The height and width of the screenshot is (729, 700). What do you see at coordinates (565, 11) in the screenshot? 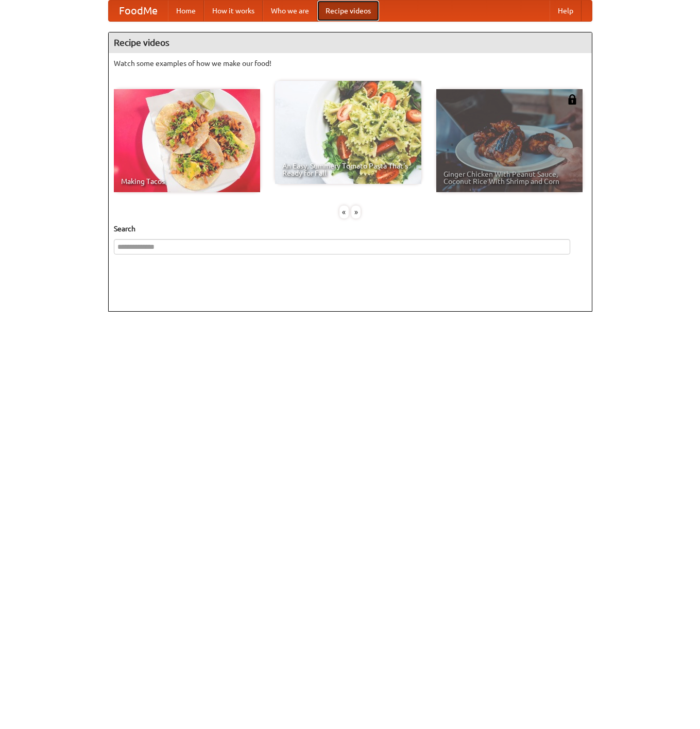
I see `a: Help` at bounding box center [565, 11].